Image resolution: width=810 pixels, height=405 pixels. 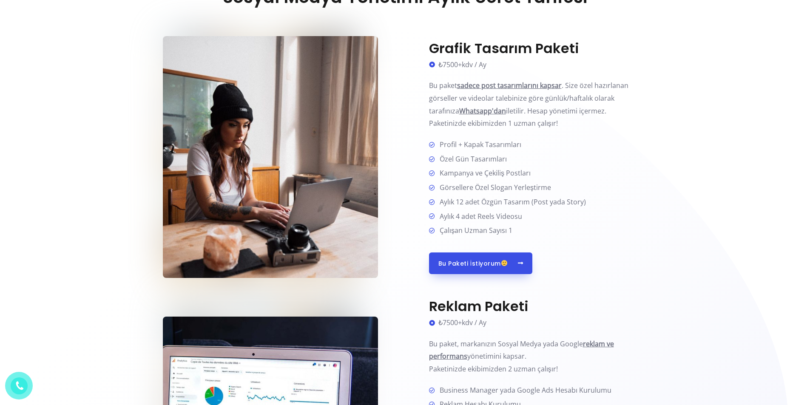 I want to click on img: dusan-jovic-4JpCi9jWaOA-unsplash, so click(x=270, y=157).